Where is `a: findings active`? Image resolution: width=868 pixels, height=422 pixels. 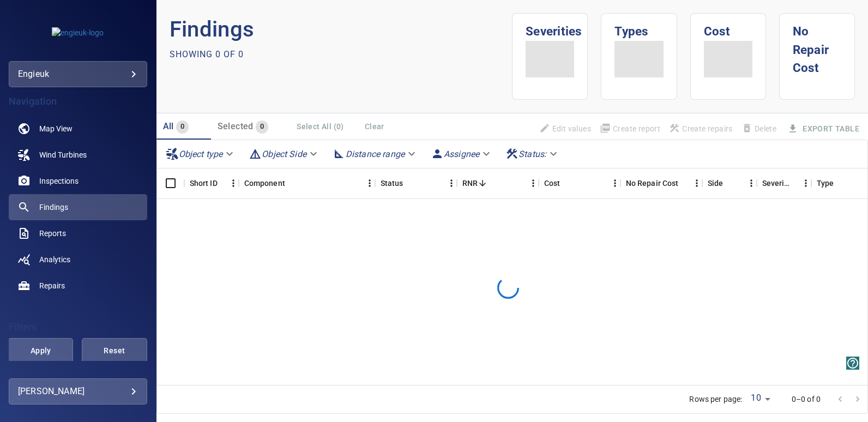
a: findings active is located at coordinates (78, 207).